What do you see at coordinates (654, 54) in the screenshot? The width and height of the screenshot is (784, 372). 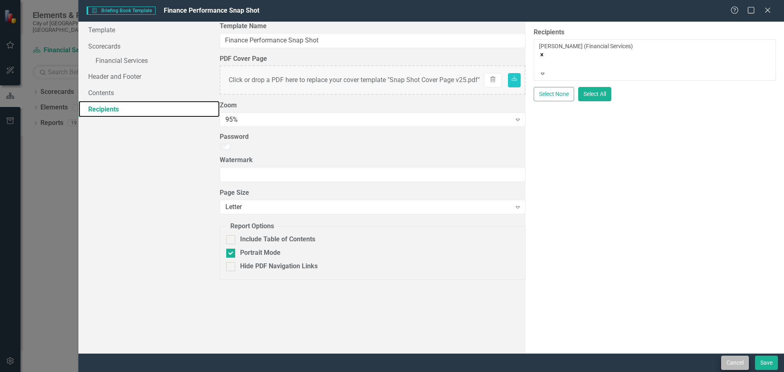 I see `div: Remove Kim Moskowitz (Financial Services)` at bounding box center [654, 54].